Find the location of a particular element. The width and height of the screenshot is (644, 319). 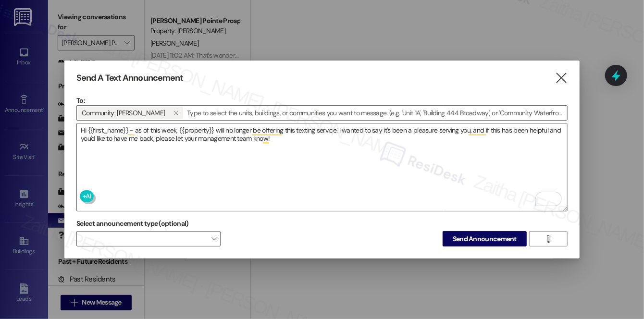

span: Send Announcement is located at coordinates (485, 239).